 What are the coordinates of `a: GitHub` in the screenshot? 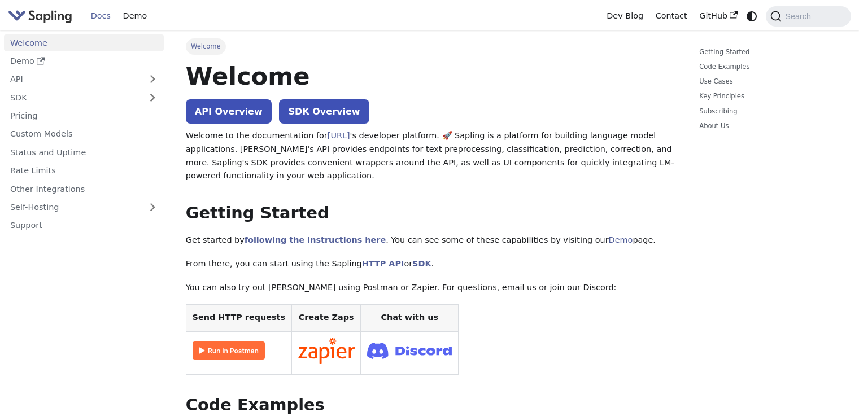 It's located at (718, 16).